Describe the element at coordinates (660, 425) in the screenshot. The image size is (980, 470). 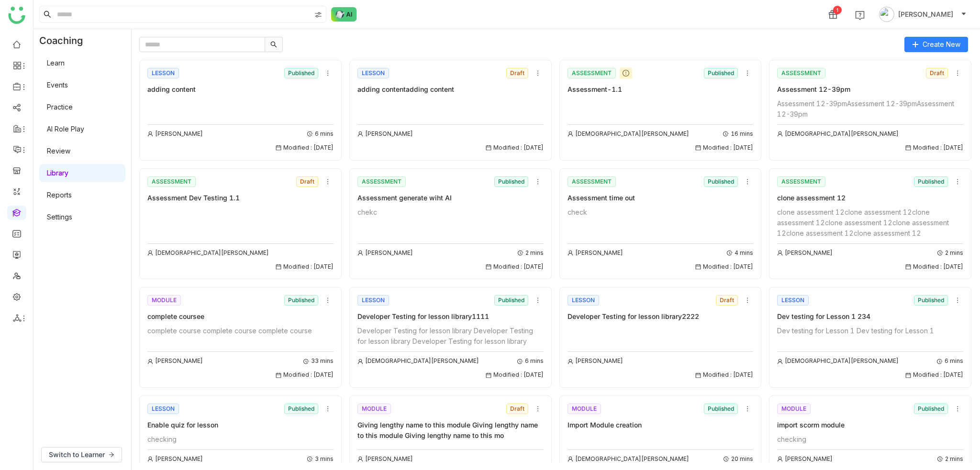
I see `div: Import Module creation` at that location.